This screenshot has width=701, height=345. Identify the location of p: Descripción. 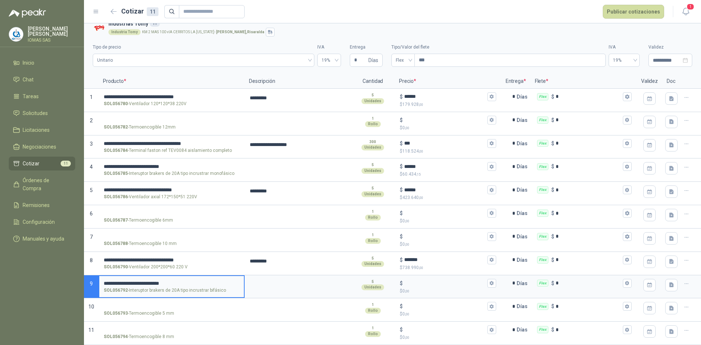
(297, 81).